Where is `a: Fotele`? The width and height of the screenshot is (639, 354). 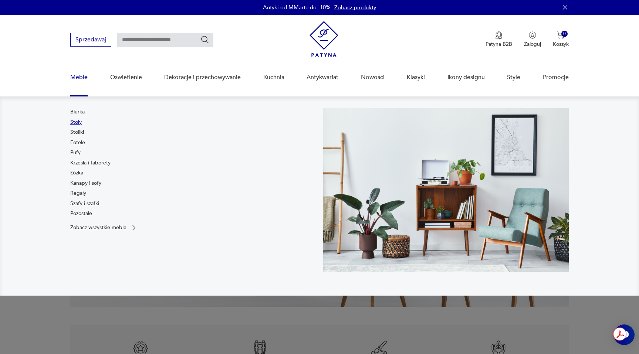 a: Fotele is located at coordinates (78, 143).